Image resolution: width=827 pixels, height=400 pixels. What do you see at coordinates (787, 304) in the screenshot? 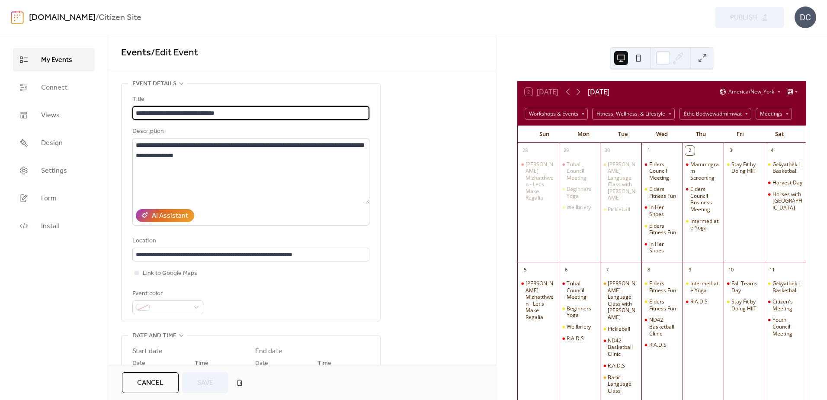
I see `div: Citizen's Meeting` at bounding box center [787, 304].